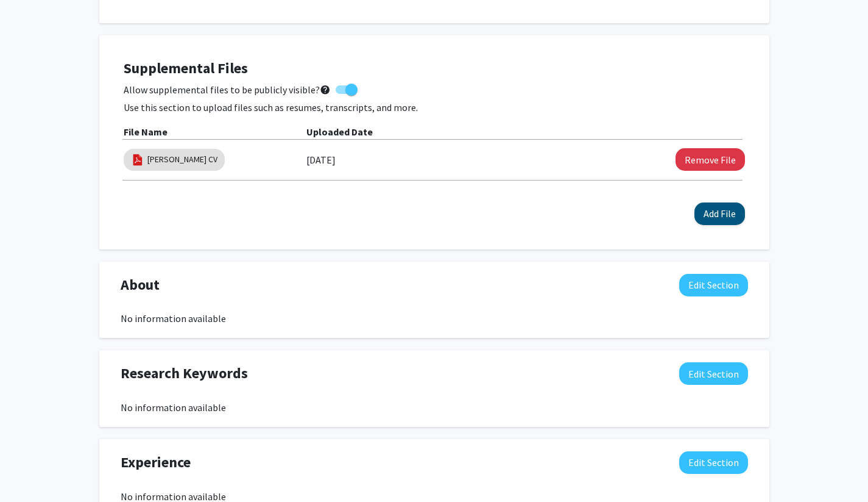 Image resolution: width=868 pixels, height=502 pixels. Describe the element at coordinates (146, 132) in the screenshot. I see `b: File Name` at that location.